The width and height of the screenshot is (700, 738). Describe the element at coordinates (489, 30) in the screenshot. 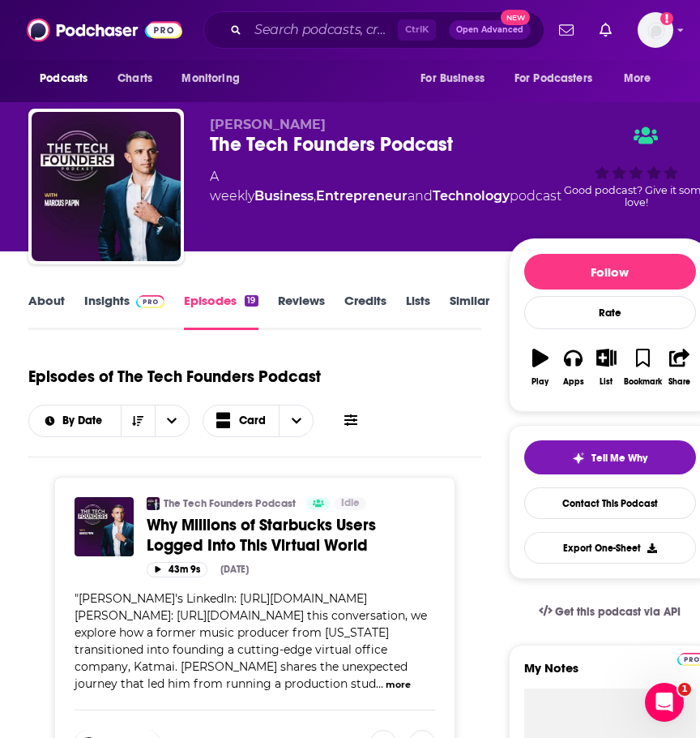

I see `span: Open Advanced` at that location.